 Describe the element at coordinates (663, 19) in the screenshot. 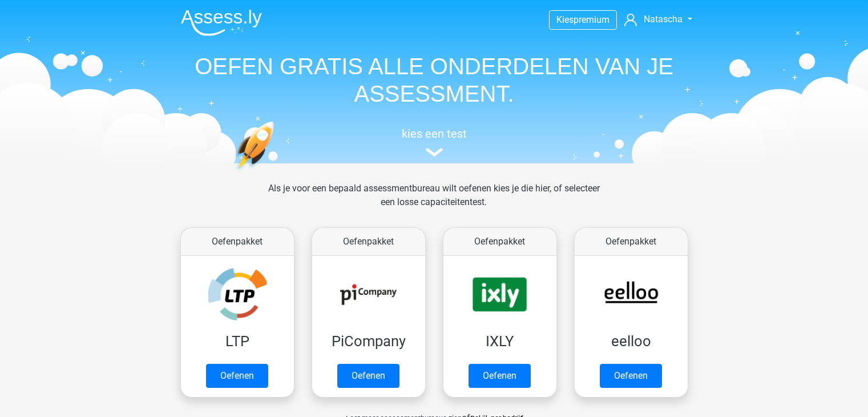

I see `span: Natascha` at that location.